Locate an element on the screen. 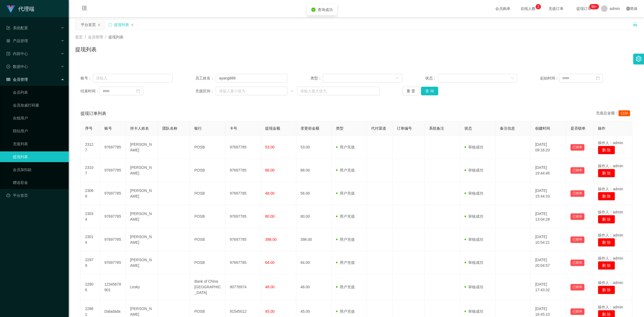  td: 23107 is located at coordinates (90, 171).